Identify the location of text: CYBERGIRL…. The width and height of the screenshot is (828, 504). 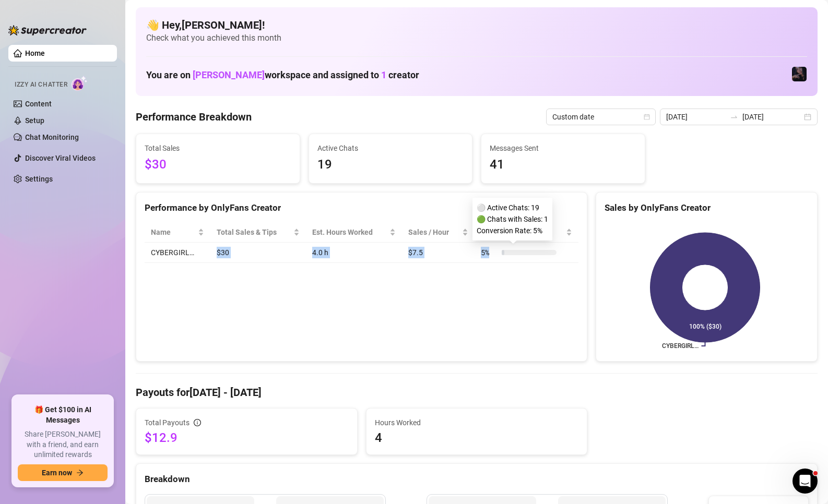
(680, 346).